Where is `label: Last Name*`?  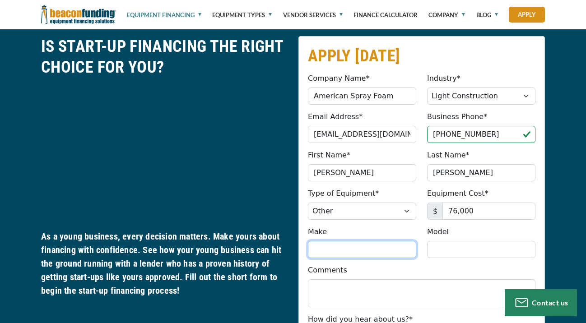
label: Last Name* is located at coordinates (448, 155).